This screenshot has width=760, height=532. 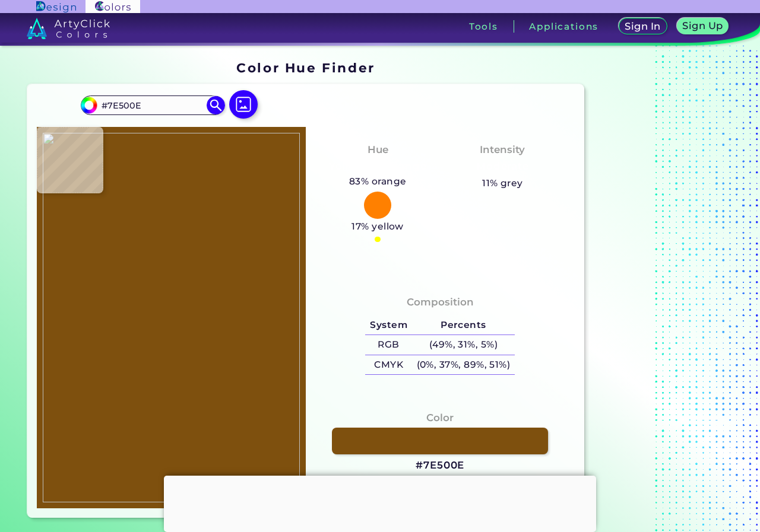 What do you see at coordinates (388, 365) in the screenshot?
I see `h5: CMYK` at bounding box center [388, 365].